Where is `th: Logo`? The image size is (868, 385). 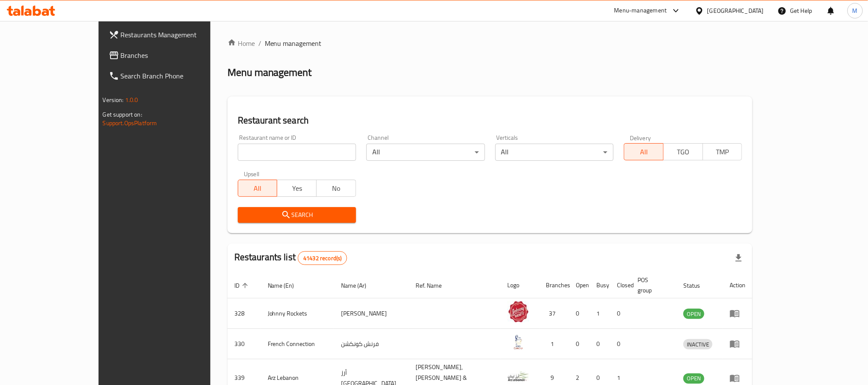
th: Logo is located at coordinates (520, 285).